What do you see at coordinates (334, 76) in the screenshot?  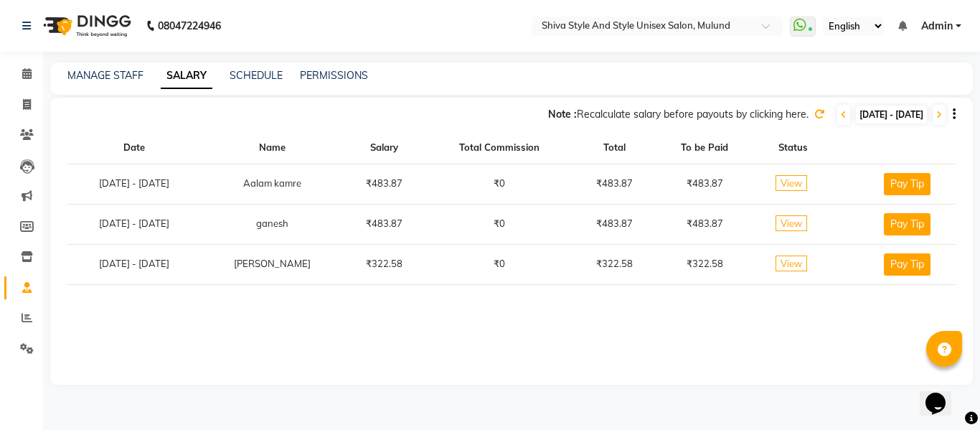 I see `a: PERMISSIONS` at bounding box center [334, 76].